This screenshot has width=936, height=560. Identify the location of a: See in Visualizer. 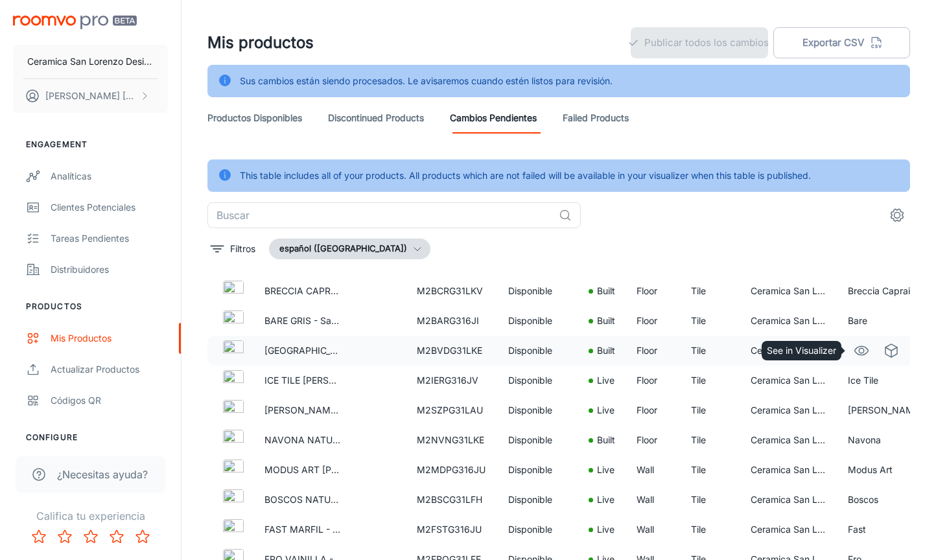
(861, 350).